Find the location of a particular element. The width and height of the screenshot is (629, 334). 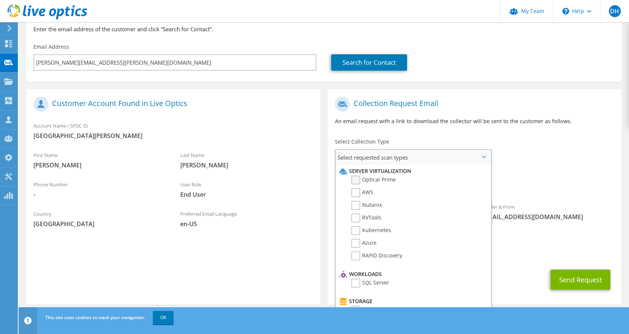

li: Storage is located at coordinates (412, 301).